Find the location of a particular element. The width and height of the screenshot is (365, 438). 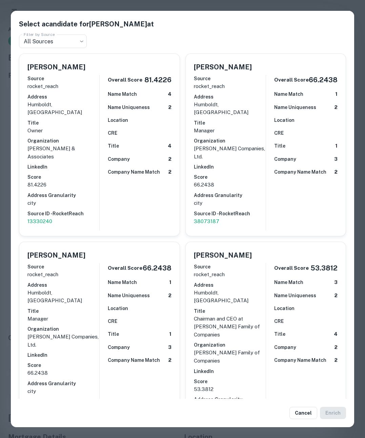

a: 38073187 is located at coordinates (230, 222).